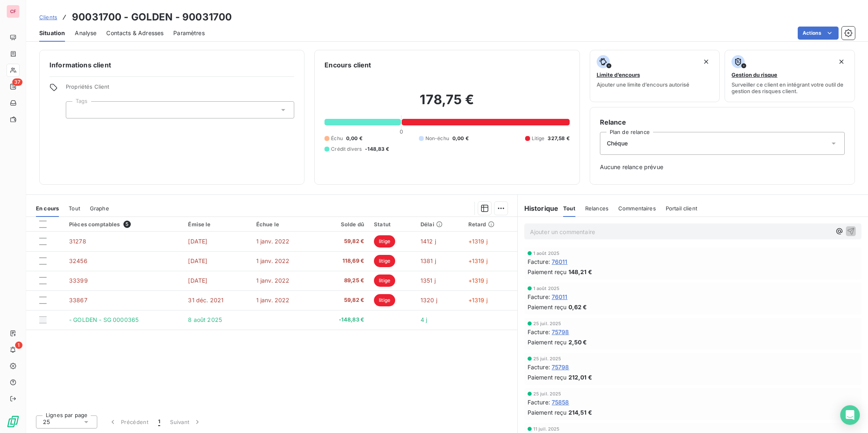  What do you see at coordinates (546, 253) in the screenshot?
I see `span: 1 août 2025` at bounding box center [546, 253].